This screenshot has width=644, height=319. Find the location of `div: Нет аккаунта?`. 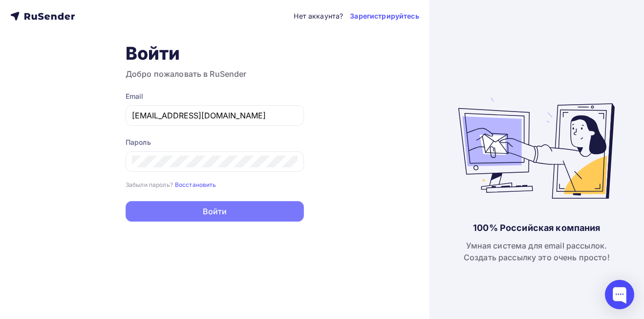

div: Нет аккаунта? is located at coordinates (318, 16).